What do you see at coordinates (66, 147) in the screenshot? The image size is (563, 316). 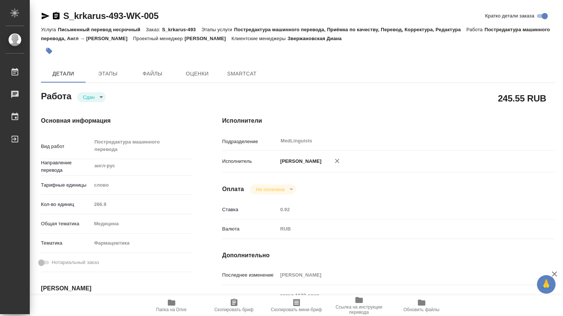 I see `p: Вид работ` at bounding box center [66, 147].